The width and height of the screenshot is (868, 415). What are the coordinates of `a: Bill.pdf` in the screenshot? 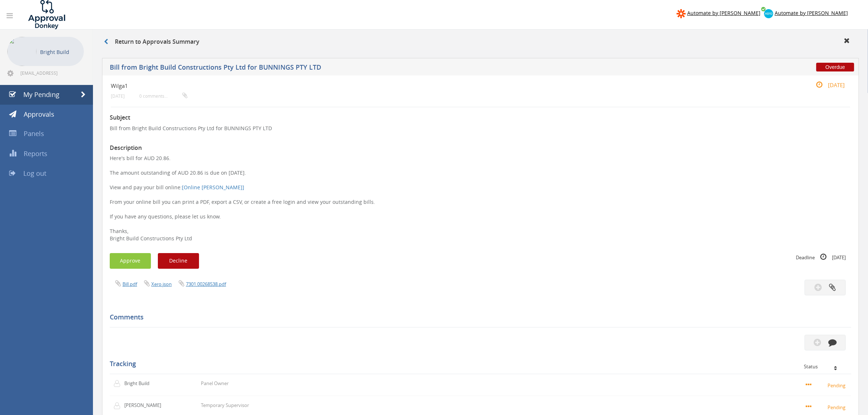 It's located at (130, 284).